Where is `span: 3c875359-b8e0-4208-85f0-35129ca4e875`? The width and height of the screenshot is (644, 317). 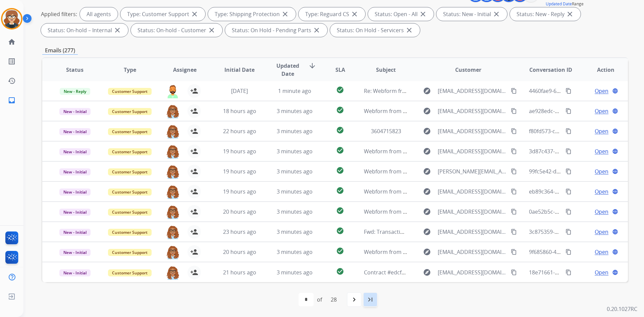 span: 3c875359-b8e0-4208-85f0-35129ca4e875 is located at coordinates (579, 232).